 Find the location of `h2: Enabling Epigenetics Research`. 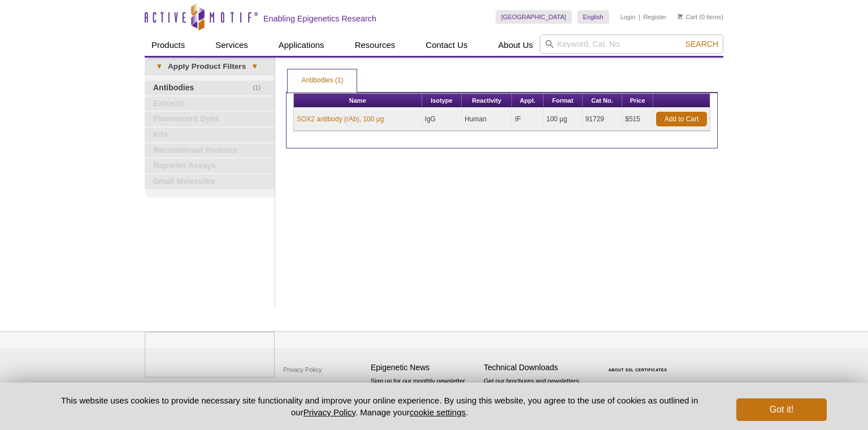

h2: Enabling Epigenetics Research is located at coordinates (320, 18).